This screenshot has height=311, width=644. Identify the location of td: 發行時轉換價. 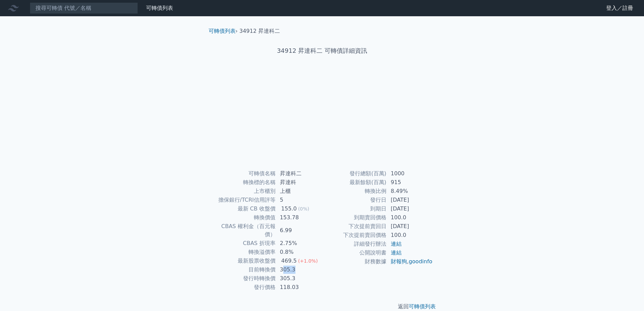
(243, 279).